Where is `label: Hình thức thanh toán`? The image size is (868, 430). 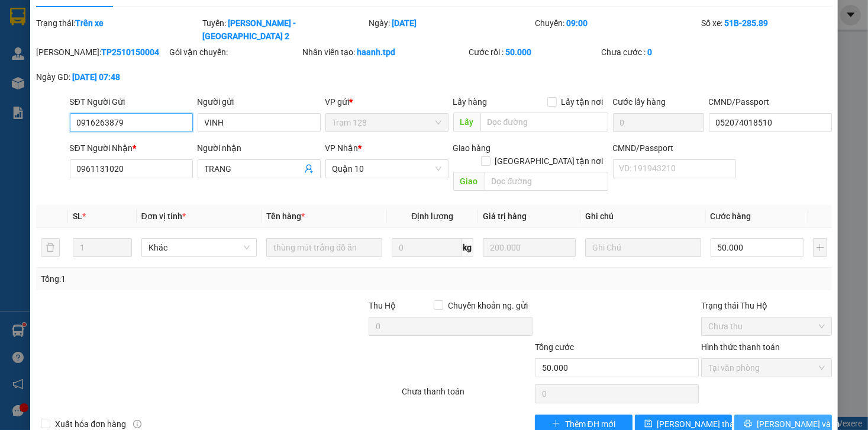
label: Hình thức thanh toán is located at coordinates (740, 347).